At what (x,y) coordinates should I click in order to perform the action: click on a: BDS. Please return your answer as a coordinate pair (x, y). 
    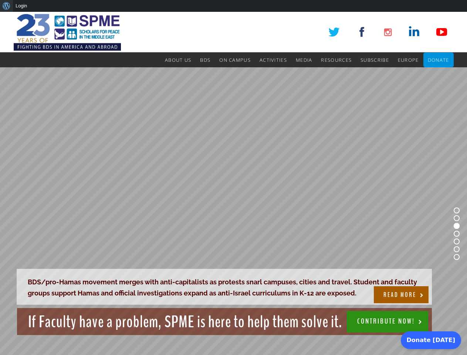
    Looking at the image, I should click on (205, 60).